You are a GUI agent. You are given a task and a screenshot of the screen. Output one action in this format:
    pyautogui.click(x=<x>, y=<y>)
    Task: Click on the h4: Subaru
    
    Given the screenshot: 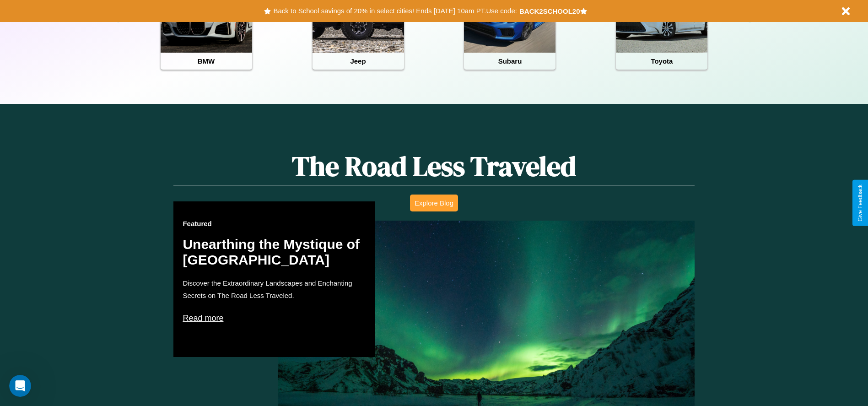 What is the action you would take?
    pyautogui.click(x=510, y=61)
    